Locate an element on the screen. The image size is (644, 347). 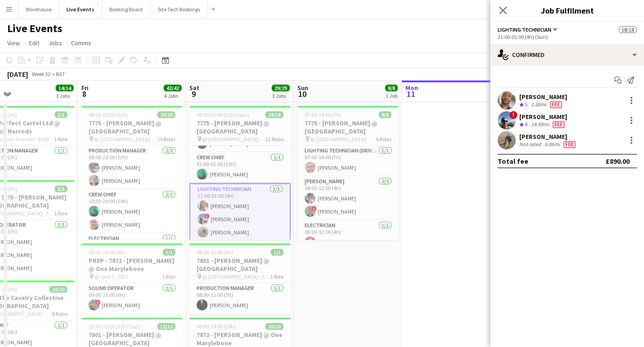
span: 14/14 is located at coordinates (65, 88).